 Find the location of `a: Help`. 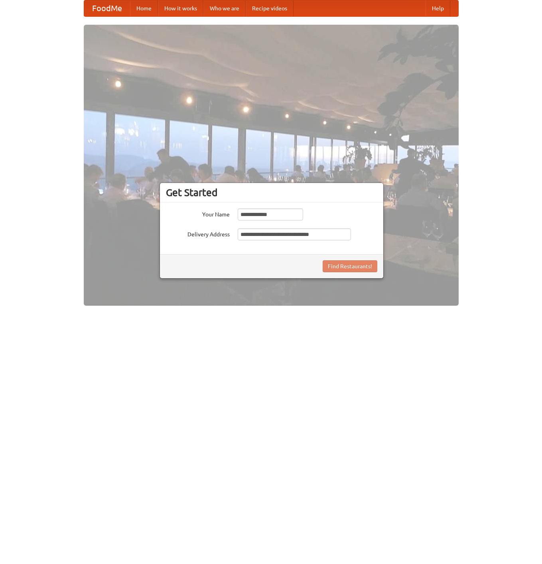

a: Help is located at coordinates (438, 8).